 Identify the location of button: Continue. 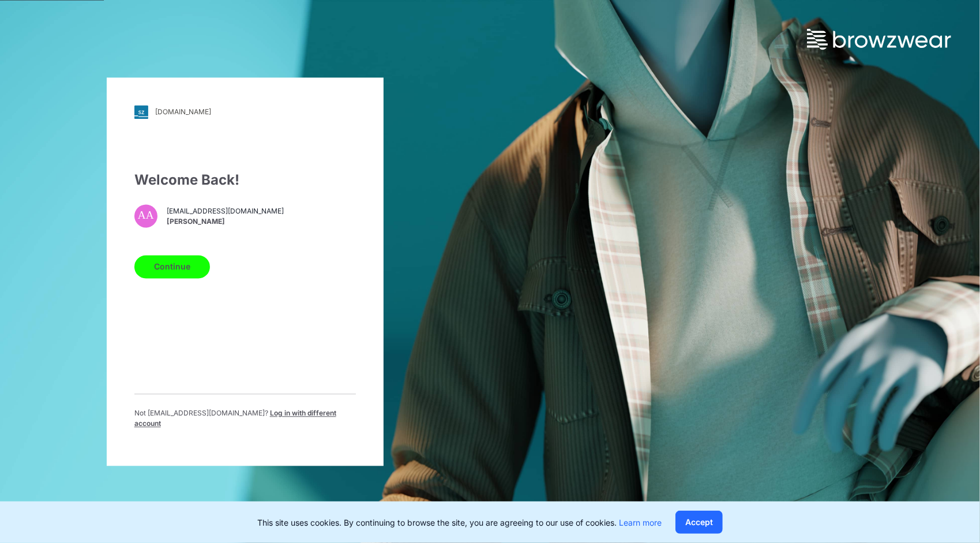
(172, 267).